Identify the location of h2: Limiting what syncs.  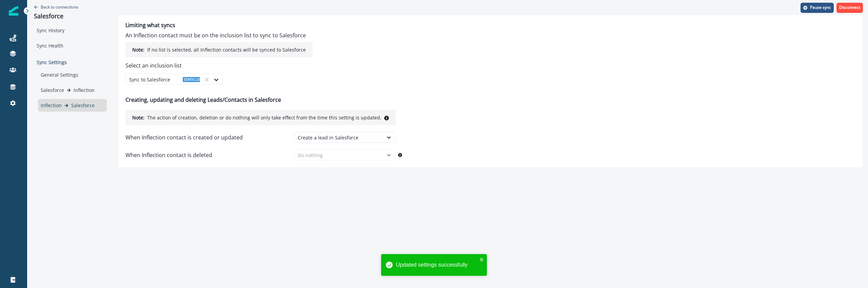
(219, 25).